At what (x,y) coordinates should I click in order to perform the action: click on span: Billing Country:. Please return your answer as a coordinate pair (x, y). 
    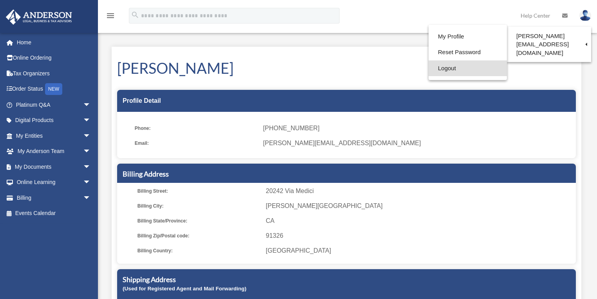
    Looking at the image, I should click on (199, 250).